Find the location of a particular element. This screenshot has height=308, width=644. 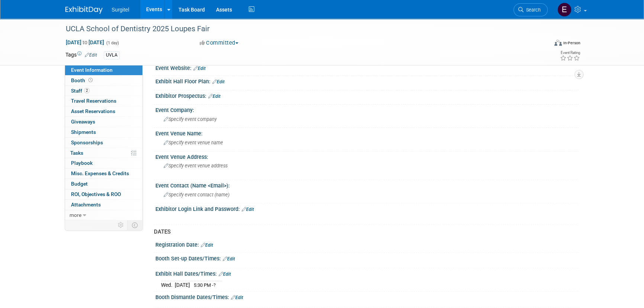

td: Wed. is located at coordinates (168, 285).